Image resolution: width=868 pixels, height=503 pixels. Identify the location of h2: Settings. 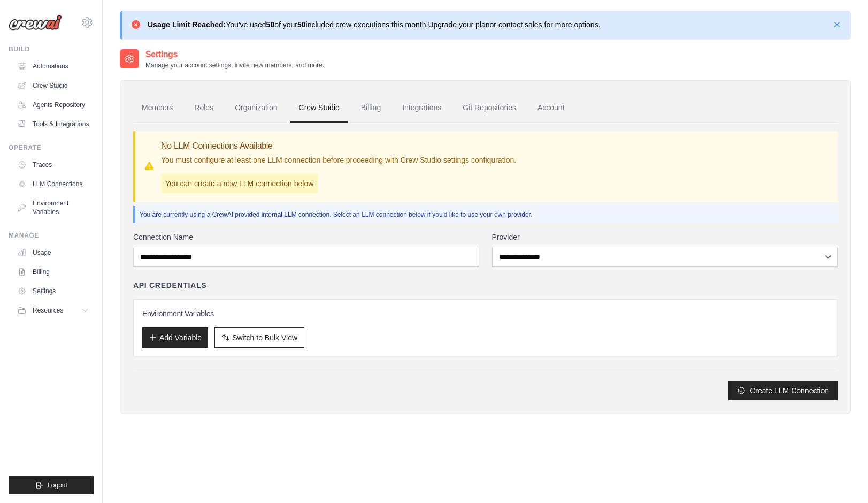
(235, 55).